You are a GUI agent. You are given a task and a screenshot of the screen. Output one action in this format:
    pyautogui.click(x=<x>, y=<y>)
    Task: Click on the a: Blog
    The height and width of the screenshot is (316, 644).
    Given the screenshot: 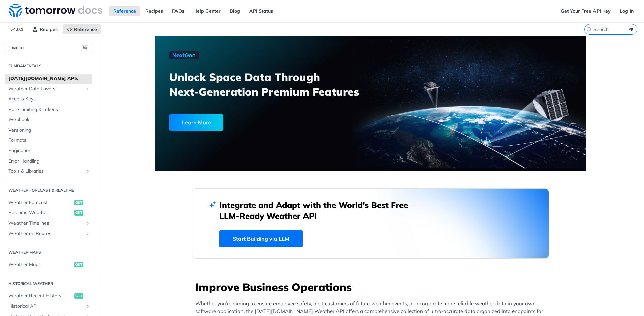 What is the action you would take?
    pyautogui.click(x=234, y=11)
    